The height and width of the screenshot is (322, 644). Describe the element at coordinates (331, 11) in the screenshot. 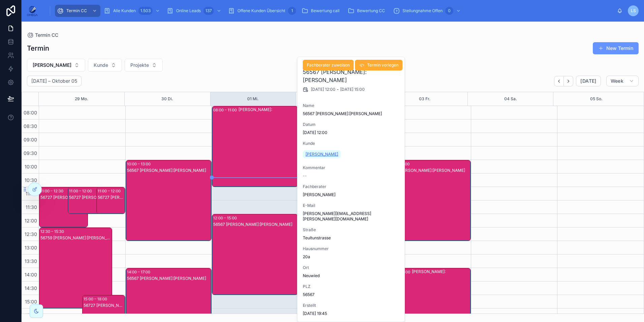

I see `div: scrollable content` at that location.